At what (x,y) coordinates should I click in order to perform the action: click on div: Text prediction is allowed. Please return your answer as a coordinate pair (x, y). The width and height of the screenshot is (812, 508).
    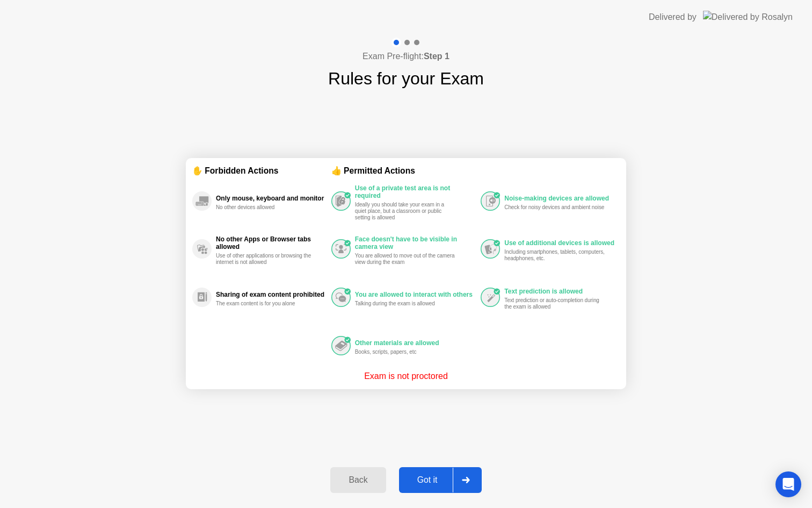
    Looking at the image, I should click on (559, 292).